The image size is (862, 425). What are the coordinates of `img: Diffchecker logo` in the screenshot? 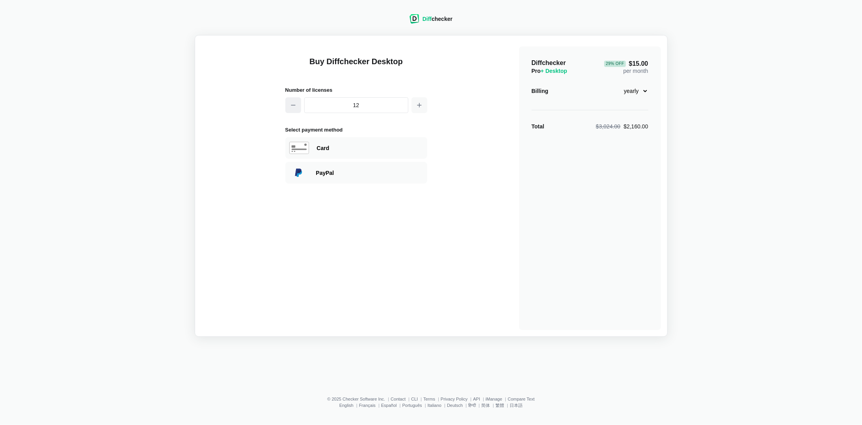 It's located at (414, 19).